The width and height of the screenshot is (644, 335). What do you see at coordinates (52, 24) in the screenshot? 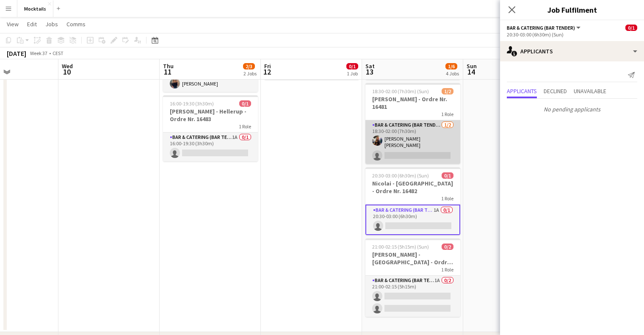
I see `span: Jobs` at bounding box center [52, 24].